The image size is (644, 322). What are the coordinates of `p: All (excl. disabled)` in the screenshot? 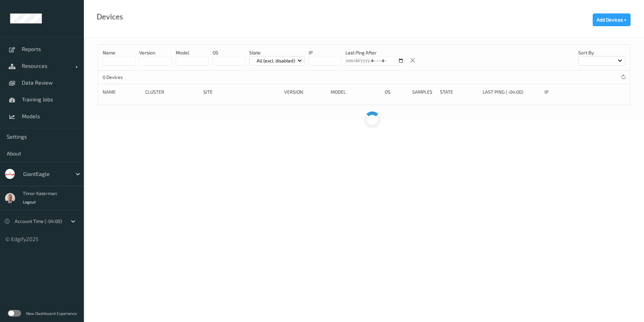 It's located at (276, 61).